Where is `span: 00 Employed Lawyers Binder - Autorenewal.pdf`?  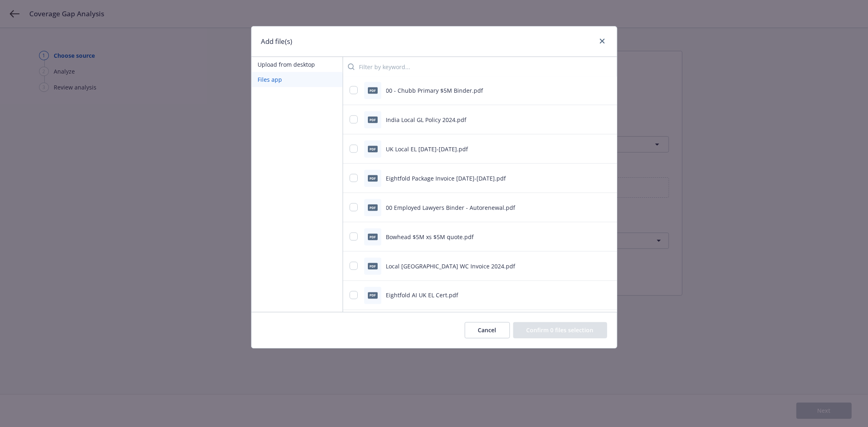
span: 00 Employed Lawyers Binder - Autorenewal.pdf is located at coordinates (451, 207).